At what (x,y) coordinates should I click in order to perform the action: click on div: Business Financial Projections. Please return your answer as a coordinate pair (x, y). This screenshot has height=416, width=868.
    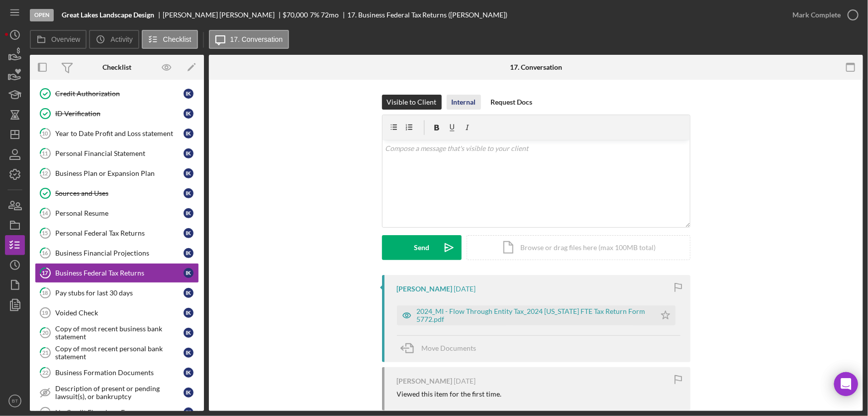
    Looking at the image, I should click on (119, 253).